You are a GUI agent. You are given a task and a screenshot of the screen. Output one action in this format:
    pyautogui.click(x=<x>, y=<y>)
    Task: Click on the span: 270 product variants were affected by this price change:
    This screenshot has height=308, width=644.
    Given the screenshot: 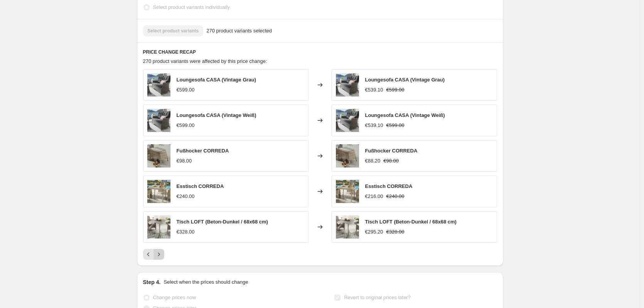 What is the action you would take?
    pyautogui.click(x=205, y=61)
    